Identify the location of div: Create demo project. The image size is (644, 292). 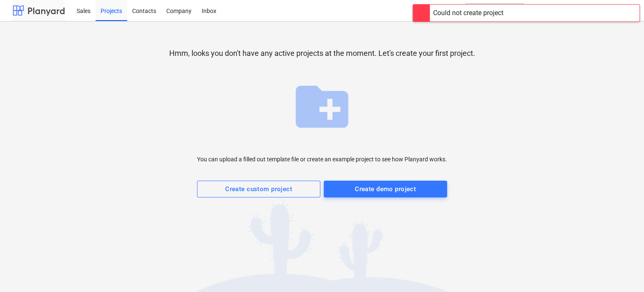
(385, 189).